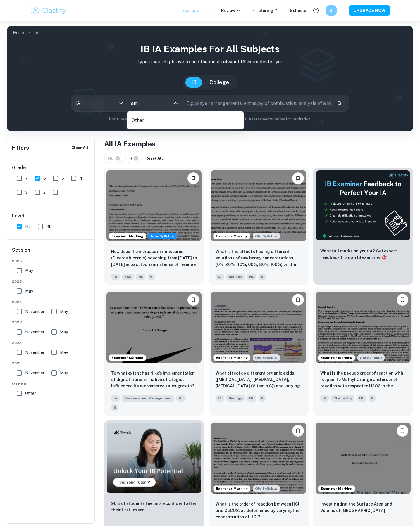 This screenshot has height=526, width=420. I want to click on span: 1, so click(62, 192).